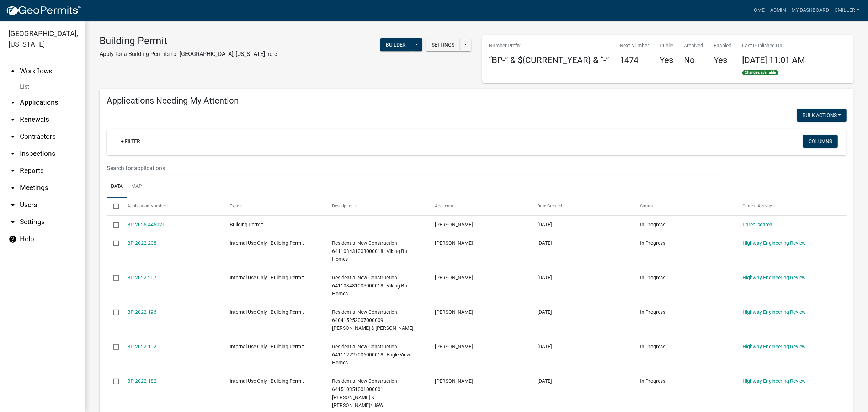 The height and width of the screenshot is (412, 868). What do you see at coordinates (550, 60) in the screenshot?
I see `h4: “BP-” & ${CURRENT_YEAR} & “-”` at bounding box center [550, 60].